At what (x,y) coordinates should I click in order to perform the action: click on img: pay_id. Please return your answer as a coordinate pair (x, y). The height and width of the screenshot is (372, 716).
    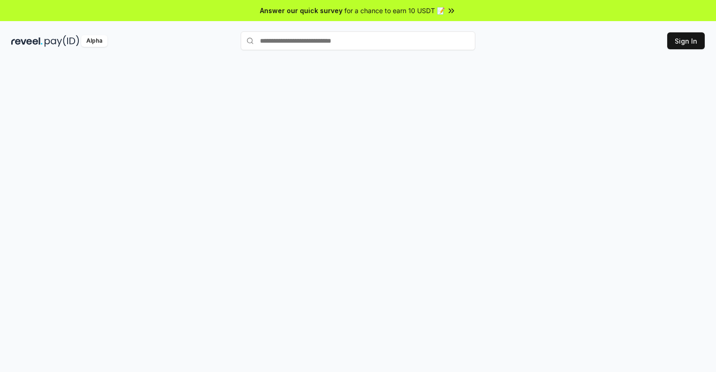
    Looking at the image, I should click on (62, 41).